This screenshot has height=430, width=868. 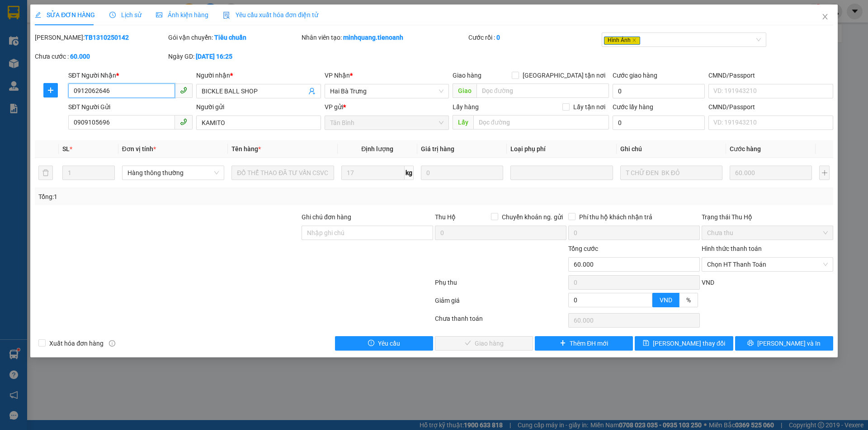 What do you see at coordinates (671, 149) in the screenshot?
I see `th: Ghi chú` at bounding box center [671, 149].